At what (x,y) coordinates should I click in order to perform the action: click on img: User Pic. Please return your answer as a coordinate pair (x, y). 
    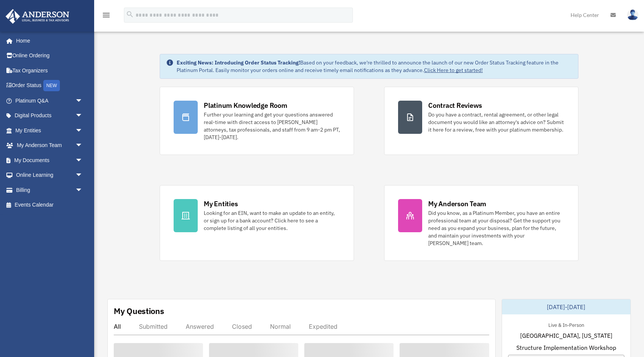
    Looking at the image, I should click on (633, 15).